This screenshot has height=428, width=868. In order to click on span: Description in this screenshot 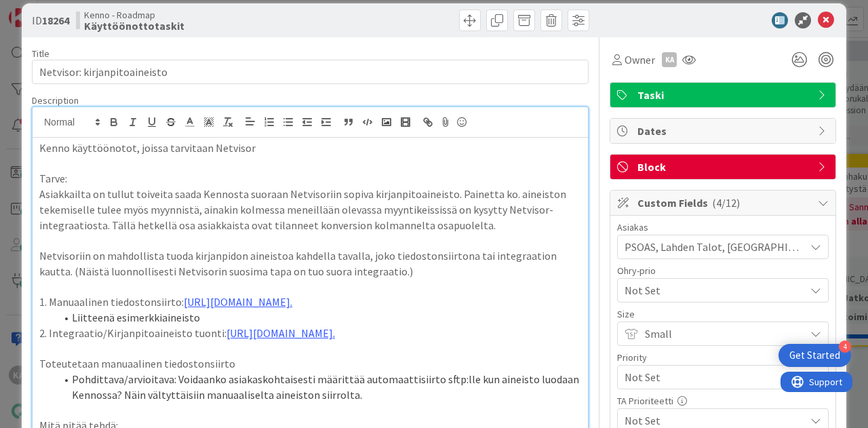, I will do `click(55, 100)`.